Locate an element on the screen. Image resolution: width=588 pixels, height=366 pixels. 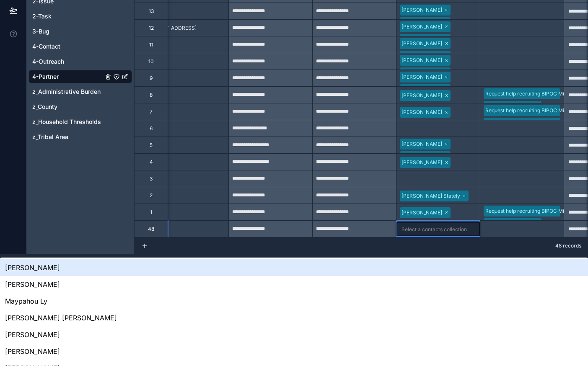
div: 4 is located at coordinates (151, 162).